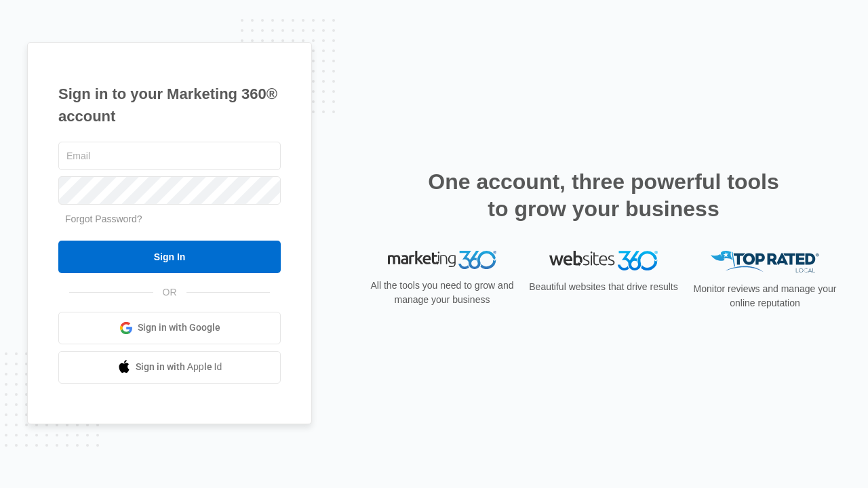  I want to click on span: Sign in with Apple Id, so click(180, 367).